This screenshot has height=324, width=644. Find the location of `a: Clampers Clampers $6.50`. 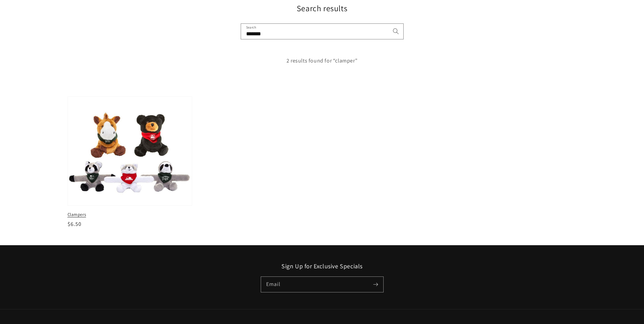

a: Clampers Clampers $6.50 is located at coordinates (130, 162).